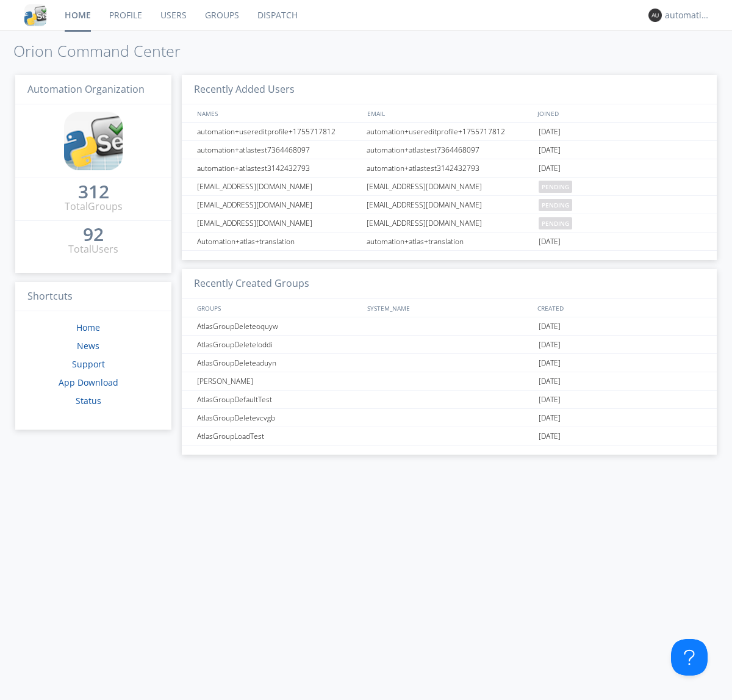  What do you see at coordinates (93, 192) in the screenshot?
I see `div: 312` at bounding box center [93, 192].